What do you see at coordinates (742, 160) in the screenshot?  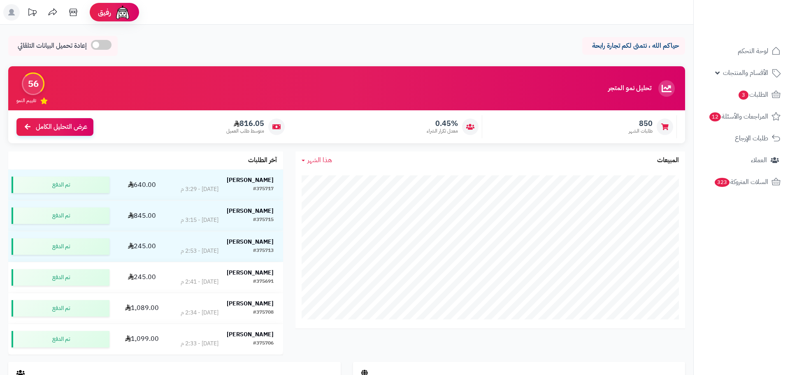 I see `a: العملاء` at bounding box center [742, 160].